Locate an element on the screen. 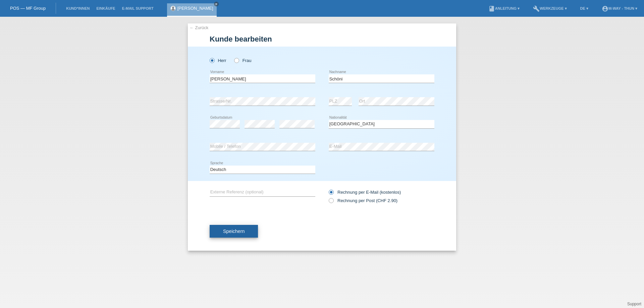 Image resolution: width=644 pixels, height=308 pixels. a: Kund*innen is located at coordinates (78, 8).